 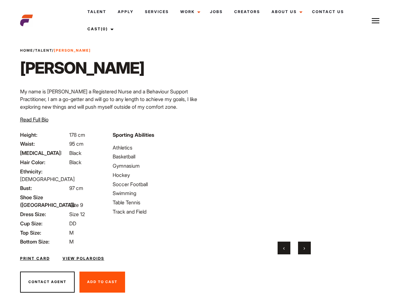 I want to click on button: Contact Agent, so click(x=47, y=282).